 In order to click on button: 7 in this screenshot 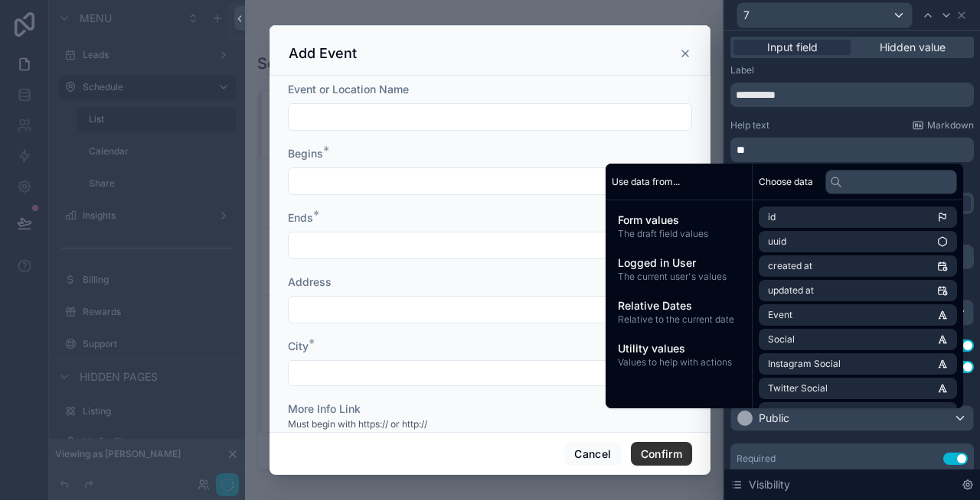, I will do `click(825, 15)`.